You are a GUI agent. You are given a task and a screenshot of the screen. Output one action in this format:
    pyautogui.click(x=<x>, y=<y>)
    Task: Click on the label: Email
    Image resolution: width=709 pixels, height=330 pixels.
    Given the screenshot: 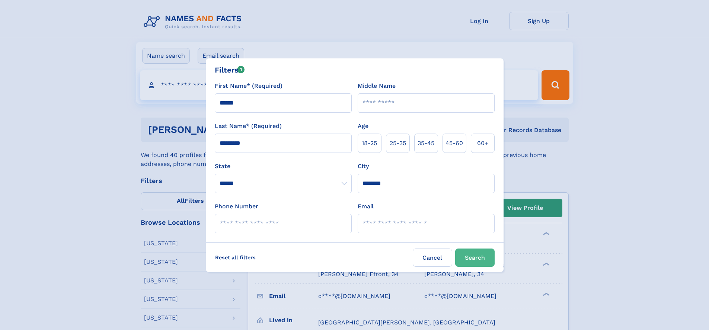 What is the action you would take?
    pyautogui.click(x=365, y=207)
    